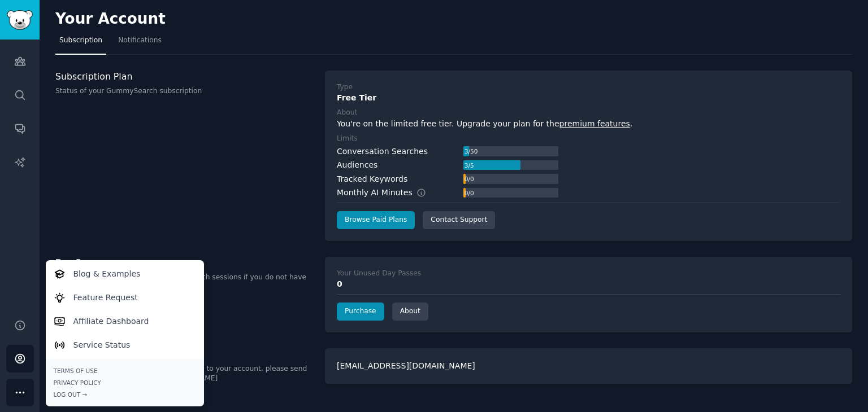 Image resolution: width=868 pixels, height=412 pixels. I want to click on div: About, so click(347, 113).